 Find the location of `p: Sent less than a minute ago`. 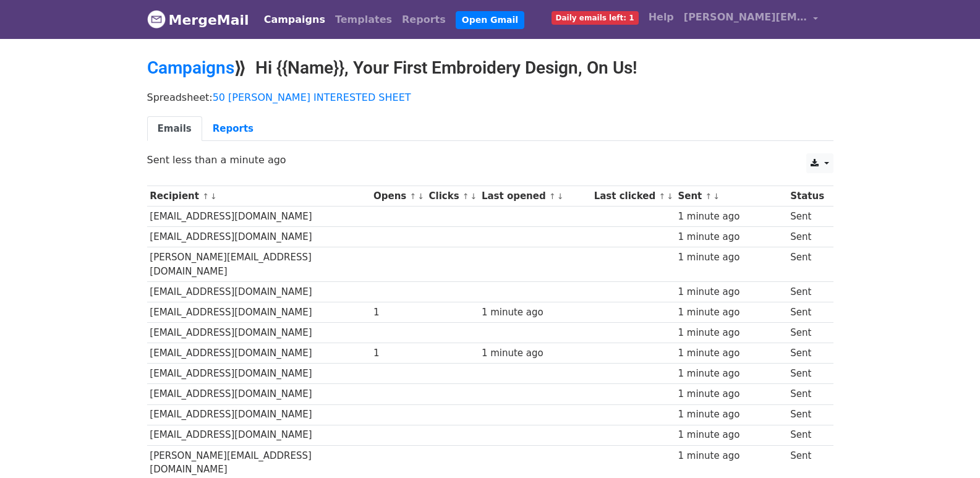

p: Sent less than a minute ago is located at coordinates (490, 159).